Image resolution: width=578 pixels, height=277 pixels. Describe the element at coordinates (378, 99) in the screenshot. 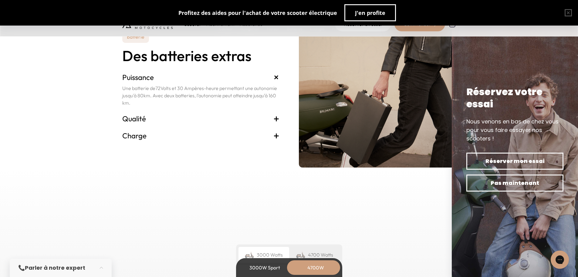

I see `img: brumaire-batteries.png` at that location.